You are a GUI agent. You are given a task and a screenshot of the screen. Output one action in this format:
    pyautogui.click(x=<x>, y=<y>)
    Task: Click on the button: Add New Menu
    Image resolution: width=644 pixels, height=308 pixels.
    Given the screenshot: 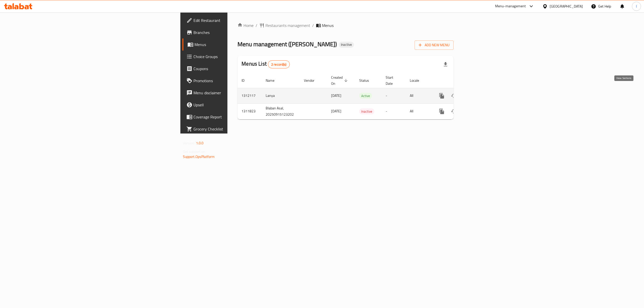 What is the action you would take?
    pyautogui.click(x=434, y=45)
    